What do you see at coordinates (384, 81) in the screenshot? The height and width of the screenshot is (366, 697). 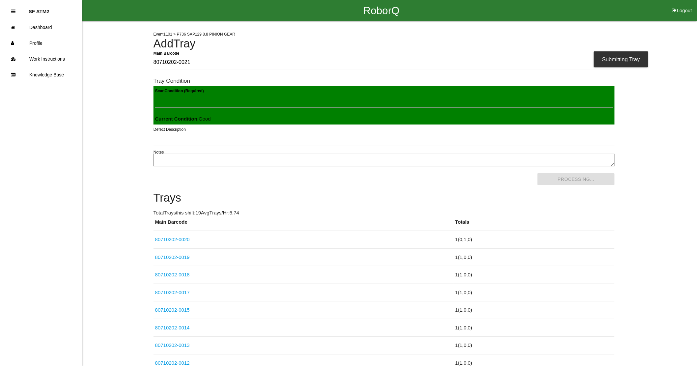 I see `h6: Tray Condition` at bounding box center [384, 81].